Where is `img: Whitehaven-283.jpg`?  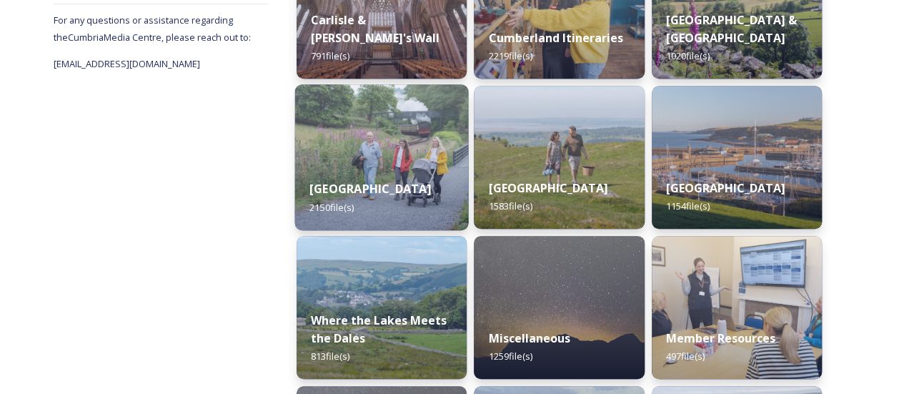 img: Whitehaven-283.jpg is located at coordinates (737, 157).